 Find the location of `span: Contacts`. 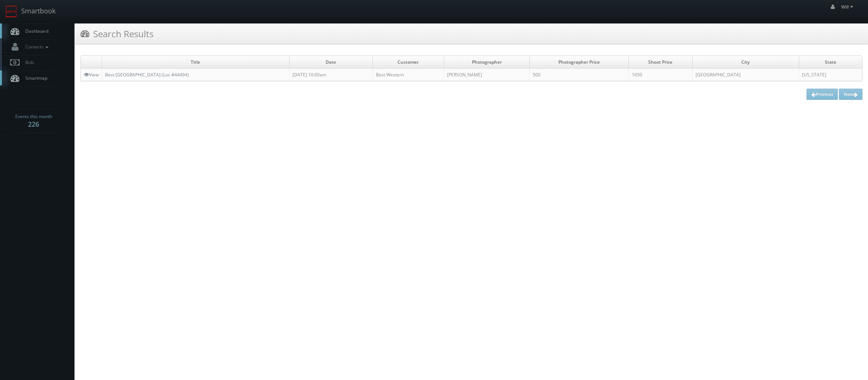

span: Contacts is located at coordinates (35, 47).